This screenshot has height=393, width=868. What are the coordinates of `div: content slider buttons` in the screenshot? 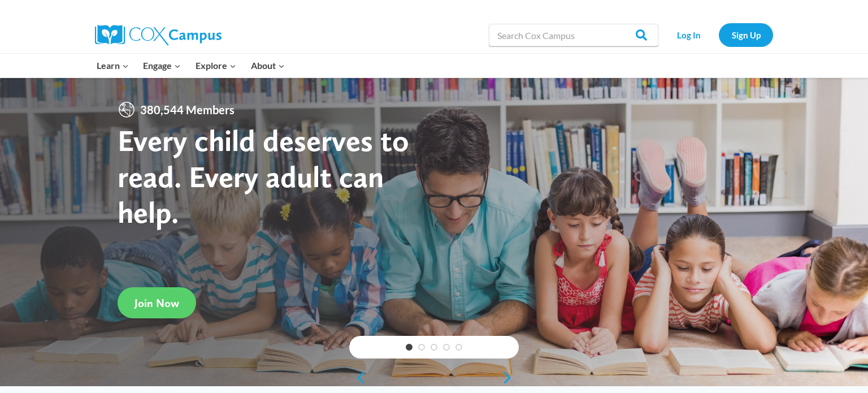 It's located at (434, 378).